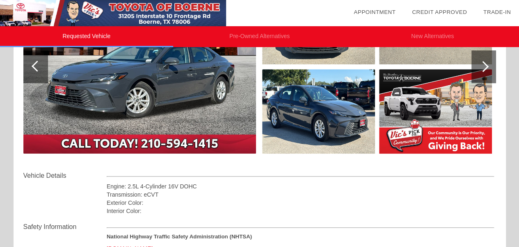  I want to click on div: Exterior Color:, so click(300, 203).